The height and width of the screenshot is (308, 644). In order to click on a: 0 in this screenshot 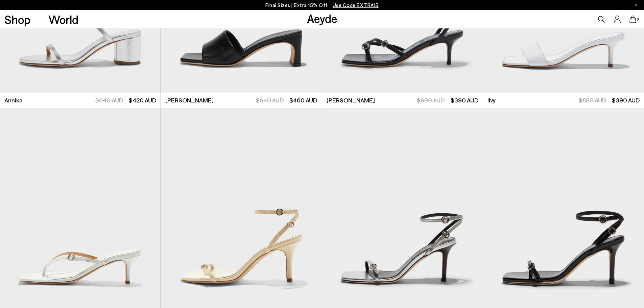, I will do `click(632, 19)`.